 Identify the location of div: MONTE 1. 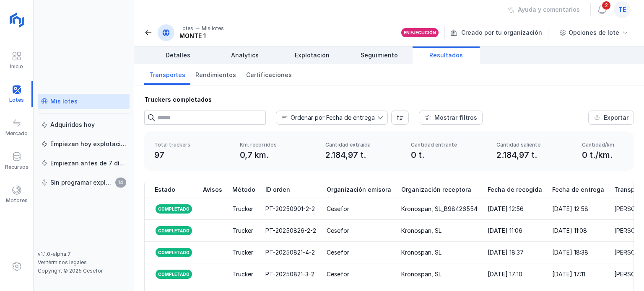
(201, 36).